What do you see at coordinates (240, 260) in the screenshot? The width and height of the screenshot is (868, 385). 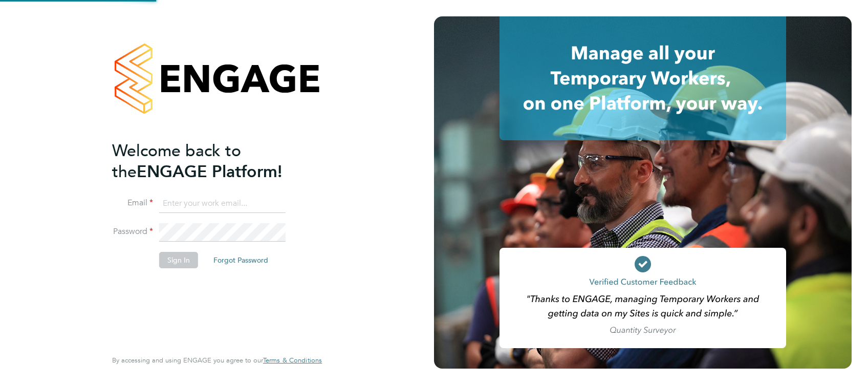 I see `button: Forgot Password` at bounding box center [240, 260].